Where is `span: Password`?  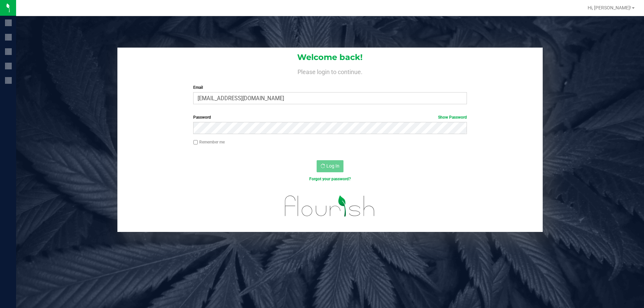 span: Password is located at coordinates (202, 118).